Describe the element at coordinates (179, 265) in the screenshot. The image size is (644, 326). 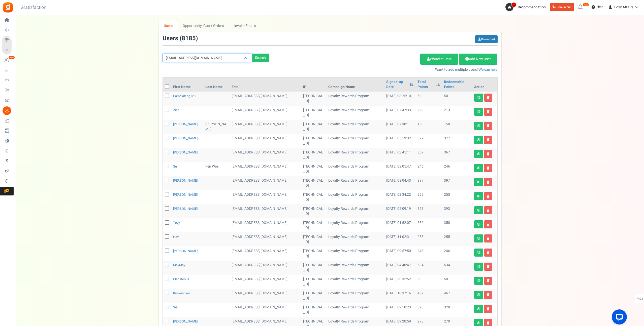
I see `a: MayMay` at that location.